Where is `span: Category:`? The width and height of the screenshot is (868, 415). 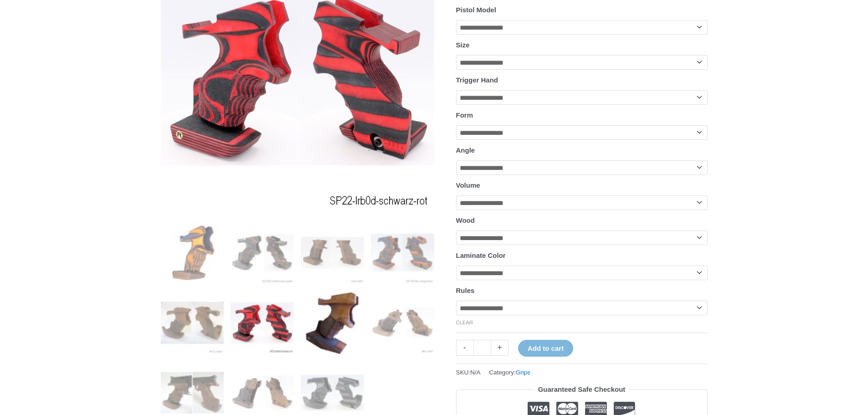
span: Category: is located at coordinates (510, 372).